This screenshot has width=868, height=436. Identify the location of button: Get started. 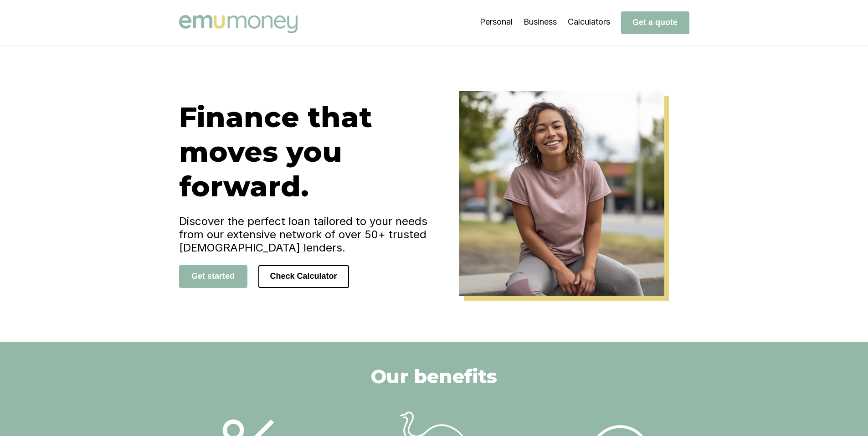
(214, 276).